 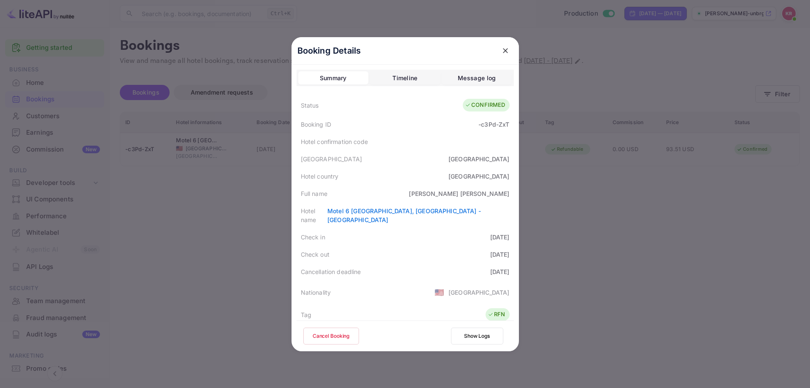 I want to click on div: Hotel confirmation code, so click(x=334, y=141).